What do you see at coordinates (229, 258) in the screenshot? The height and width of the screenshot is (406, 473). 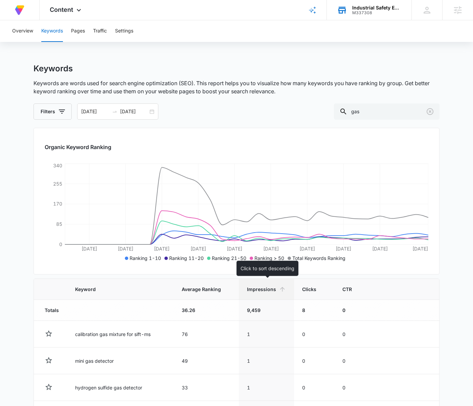 I see `span: Ranking 21-50` at bounding box center [229, 258].